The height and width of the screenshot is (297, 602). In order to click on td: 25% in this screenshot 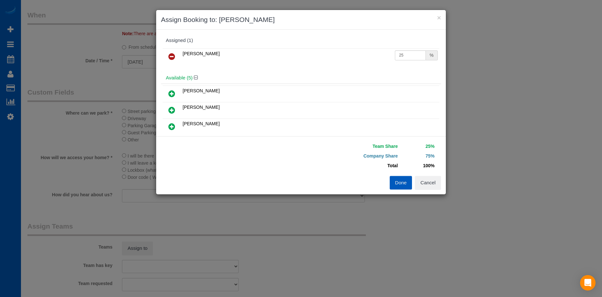, I will do `click(418, 146)`.